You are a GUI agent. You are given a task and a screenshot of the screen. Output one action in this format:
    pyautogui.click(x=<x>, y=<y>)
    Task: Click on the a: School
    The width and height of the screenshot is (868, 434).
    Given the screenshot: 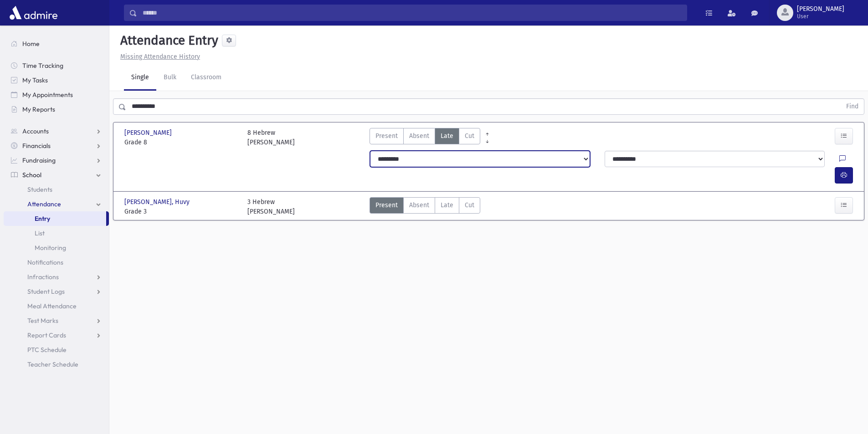 What is the action you would take?
    pyautogui.click(x=56, y=175)
    